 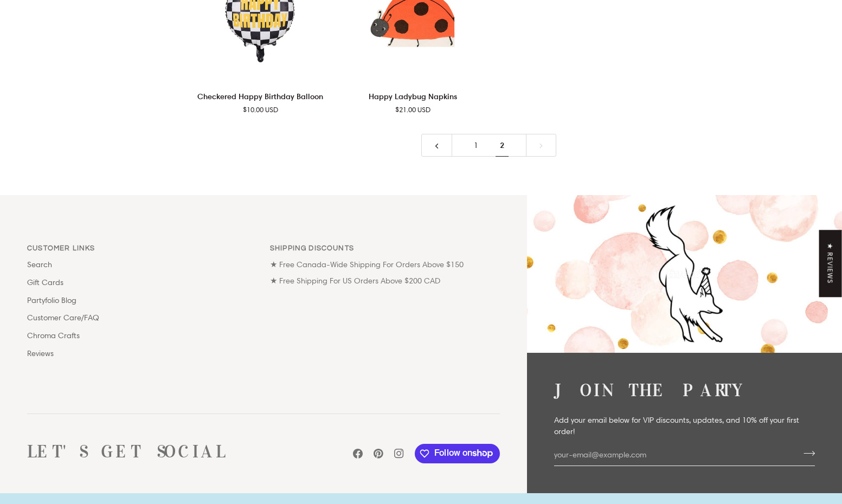 I want to click on span: $10.00 USD, so click(x=260, y=110).